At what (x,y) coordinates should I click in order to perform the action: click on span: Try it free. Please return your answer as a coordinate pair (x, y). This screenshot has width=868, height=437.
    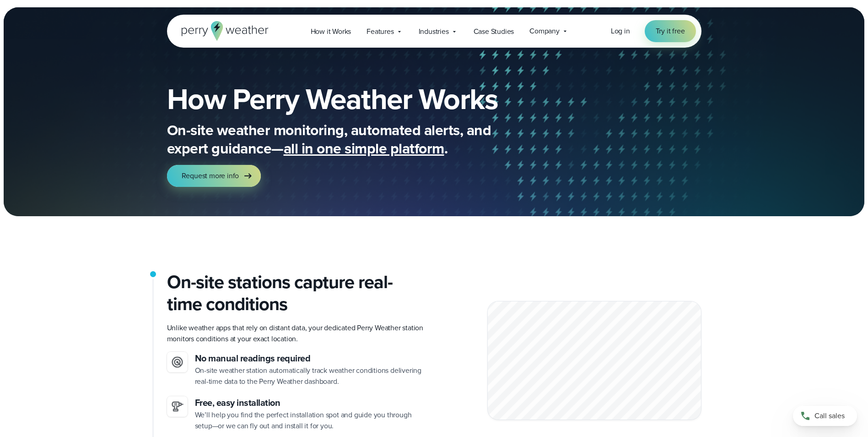
    Looking at the image, I should click on (670, 31).